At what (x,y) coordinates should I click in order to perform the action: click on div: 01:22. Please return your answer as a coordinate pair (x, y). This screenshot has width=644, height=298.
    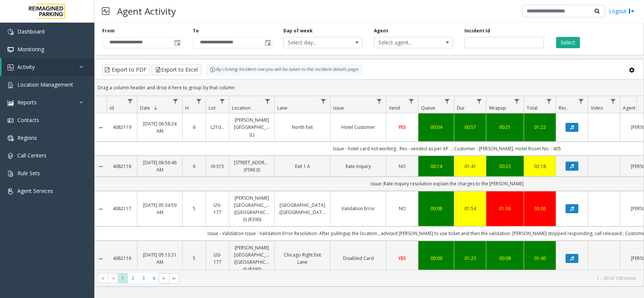
    Looking at the image, I should click on (540, 127).